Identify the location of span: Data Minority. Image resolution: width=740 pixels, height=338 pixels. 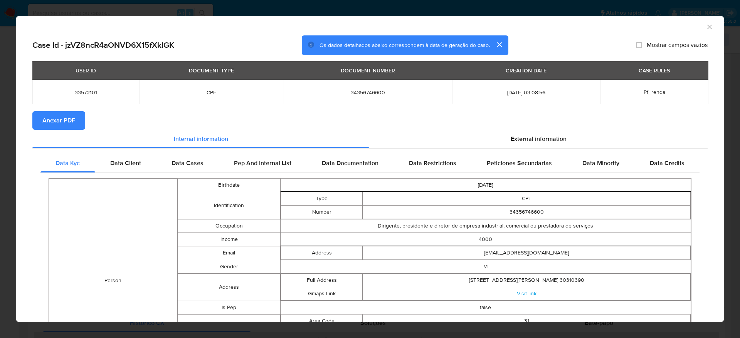
(601, 163).